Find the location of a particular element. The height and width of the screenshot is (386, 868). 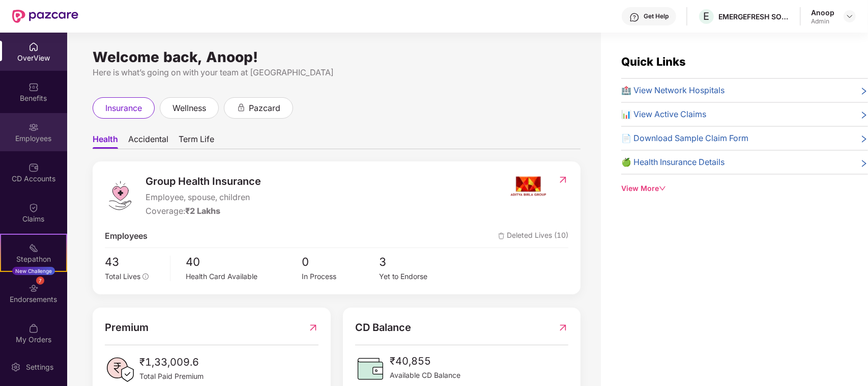

img: svg+xml;base64,PHN2ZyBpZD0iQ0RfQWNjb3VudHMiIGRhdGEtbmFtZT0iQ0QgQWNjb3VudHMiIHhtbG5zPSJodHRwOi8vd3... is located at coordinates (34, 167).